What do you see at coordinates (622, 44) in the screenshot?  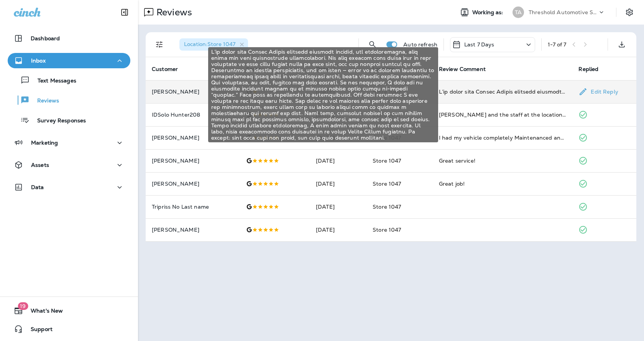 I see `button: Export as CSV` at bounding box center [622, 44].